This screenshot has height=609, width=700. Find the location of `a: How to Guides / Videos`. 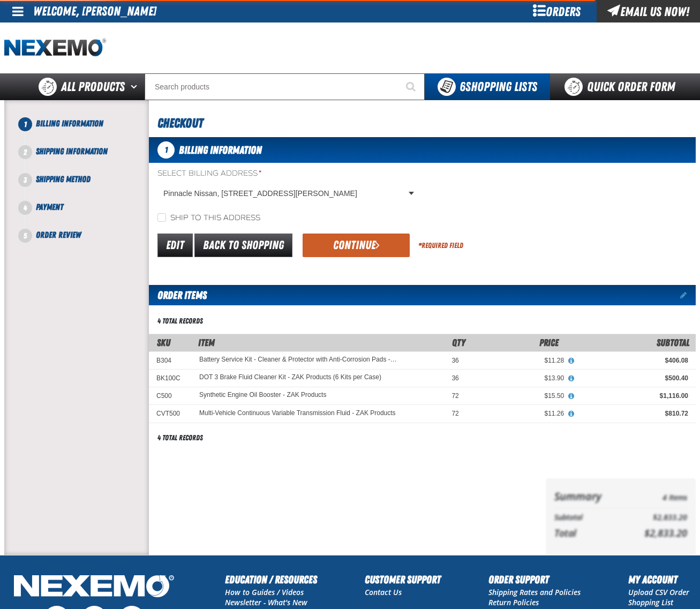

a: How to Guides / Videos is located at coordinates (264, 591).